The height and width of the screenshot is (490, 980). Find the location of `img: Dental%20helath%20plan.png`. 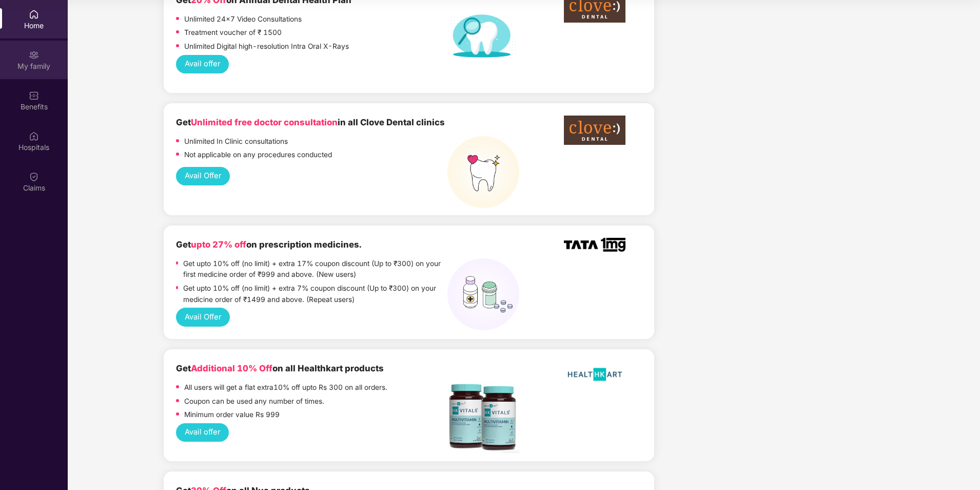

img: Dental%20helath%20plan.png is located at coordinates (484, 36).